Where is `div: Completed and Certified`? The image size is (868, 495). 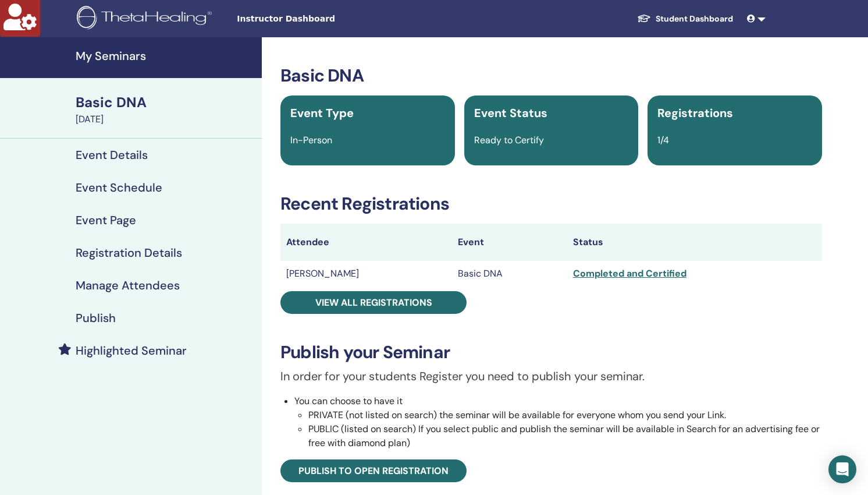
div: Completed and Certified is located at coordinates (695, 274).